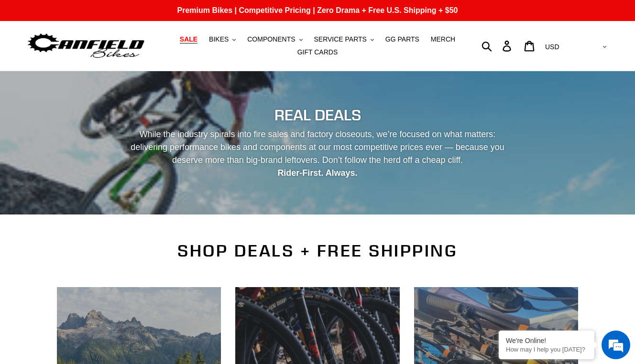  I want to click on span: GG PARTS, so click(402, 39).